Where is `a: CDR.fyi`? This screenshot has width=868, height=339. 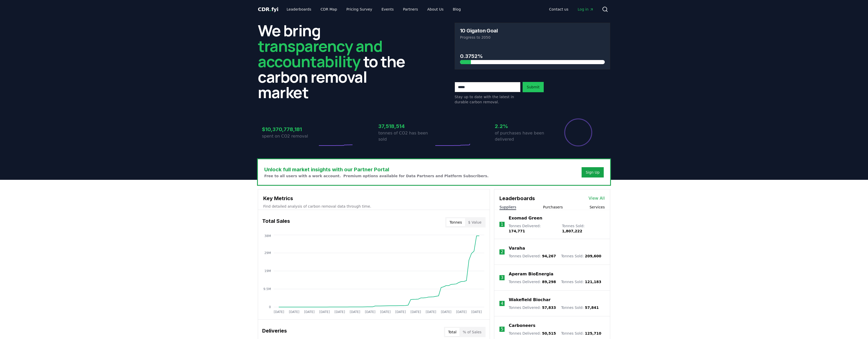
a: CDR.fyi is located at coordinates (268, 10).